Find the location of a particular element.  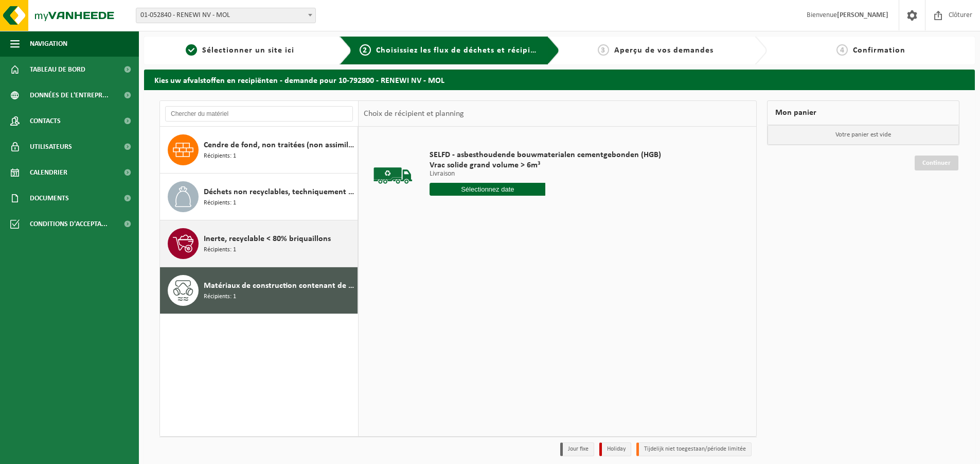

span: 3 is located at coordinates (604, 50).